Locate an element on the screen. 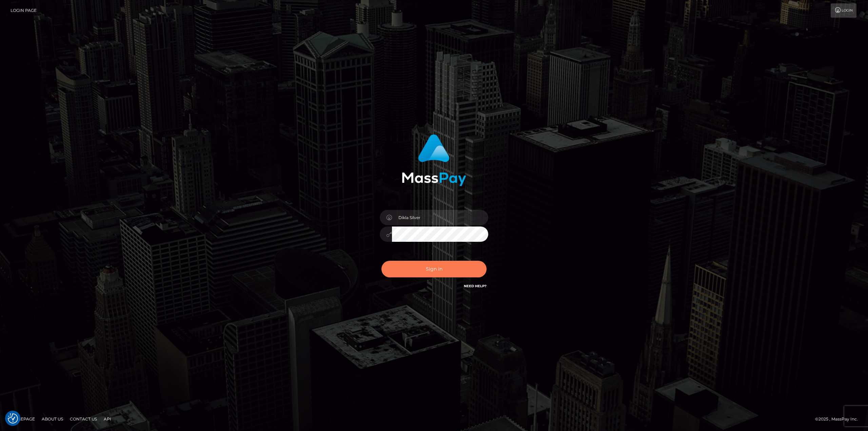 This screenshot has width=868, height=431. button: Consent Preferences is located at coordinates (13, 418).